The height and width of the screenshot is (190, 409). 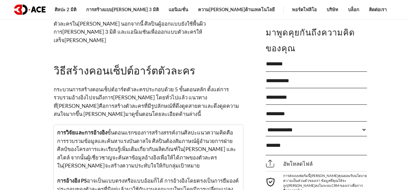 I want to click on font: อัพโหลดไฟล์, so click(x=298, y=163).